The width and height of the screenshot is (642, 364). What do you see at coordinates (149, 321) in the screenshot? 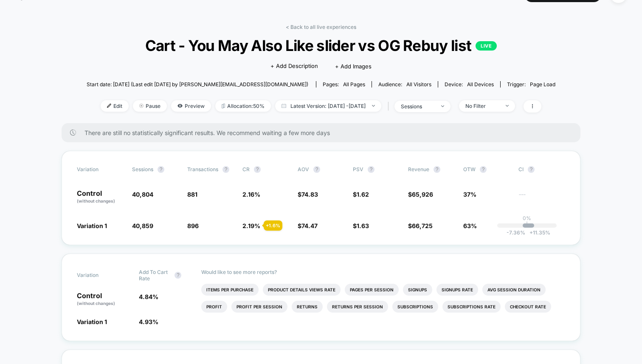
I see `span: 4.93 %` at bounding box center [149, 321].